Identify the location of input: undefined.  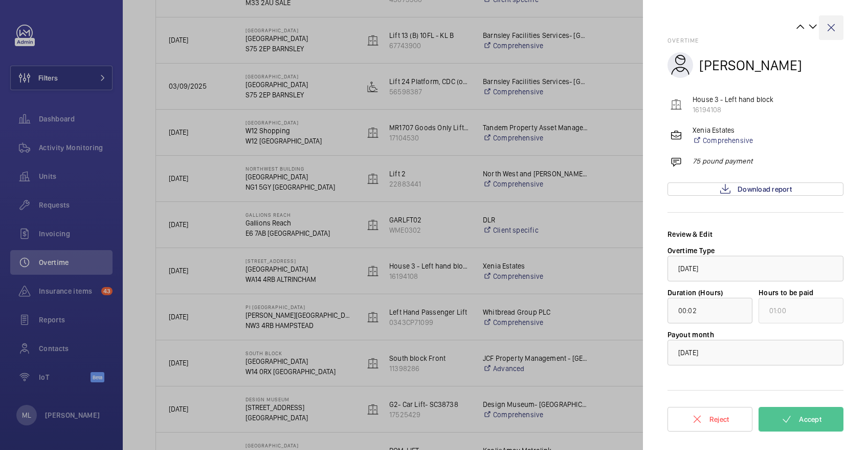
(802, 310).